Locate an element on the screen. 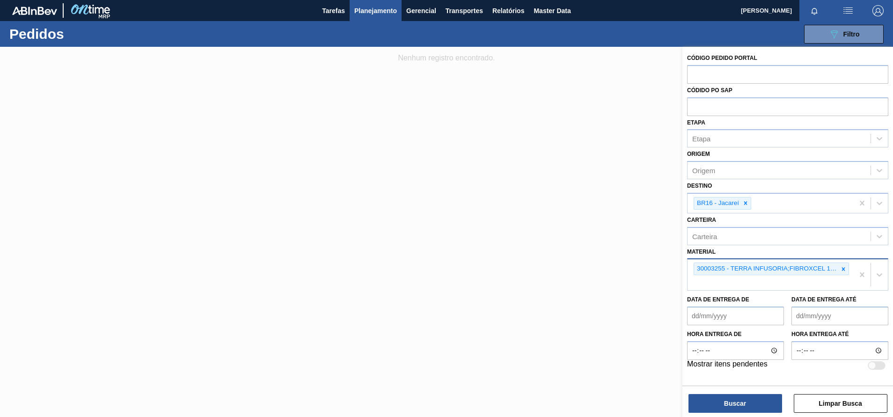 Image resolution: width=893 pixels, height=417 pixels. span: Gerencial is located at coordinates (421, 11).